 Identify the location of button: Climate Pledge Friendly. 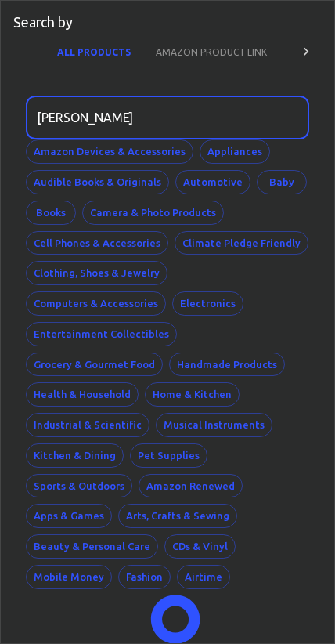
(241, 243).